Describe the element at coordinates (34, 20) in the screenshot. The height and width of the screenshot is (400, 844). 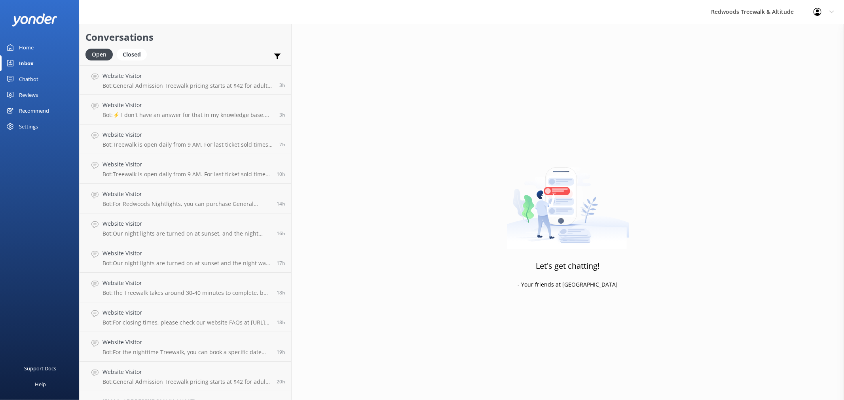
I see `img: yonder-white-logo.png` at that location.